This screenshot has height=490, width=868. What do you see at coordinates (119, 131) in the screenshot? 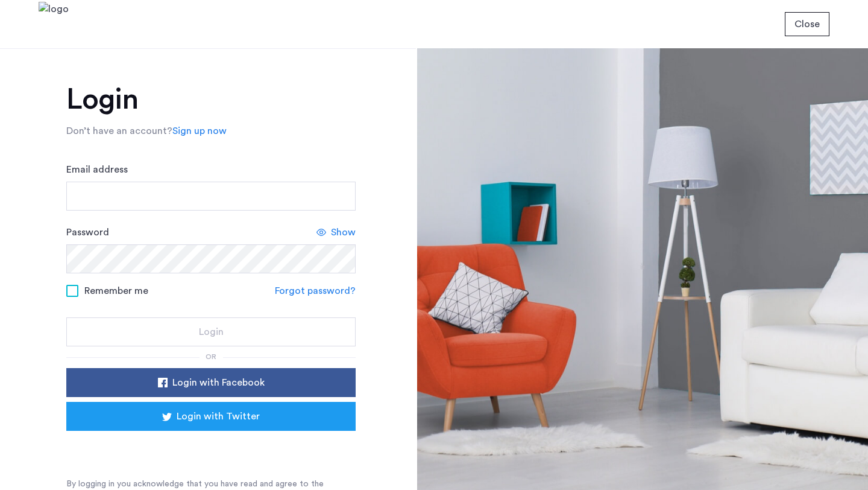
I see `span: Don’t have an account?` at bounding box center [119, 131].